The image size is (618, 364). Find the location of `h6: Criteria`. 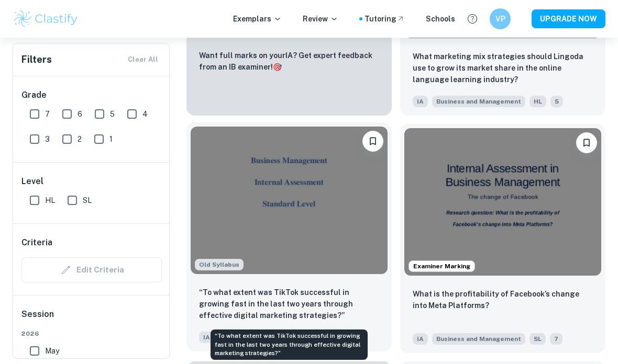

h6: Criteria is located at coordinates (37, 243).